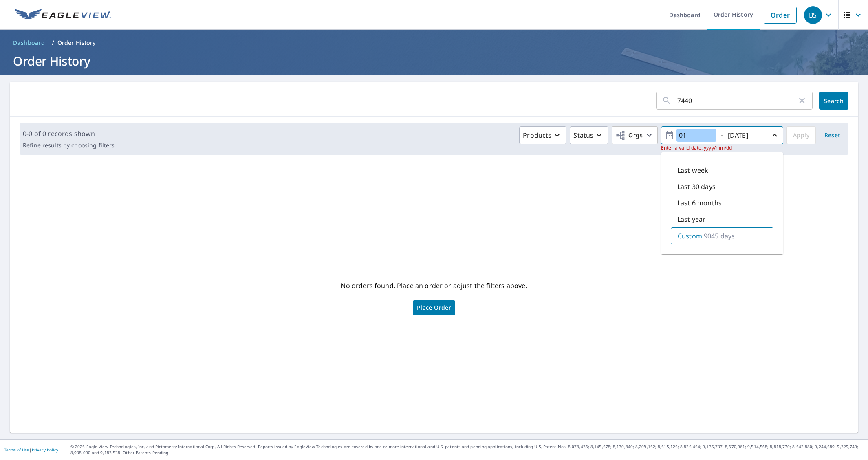 The width and height of the screenshot is (868, 460). What do you see at coordinates (77, 43) in the screenshot?
I see `p: Order History` at bounding box center [77, 43].